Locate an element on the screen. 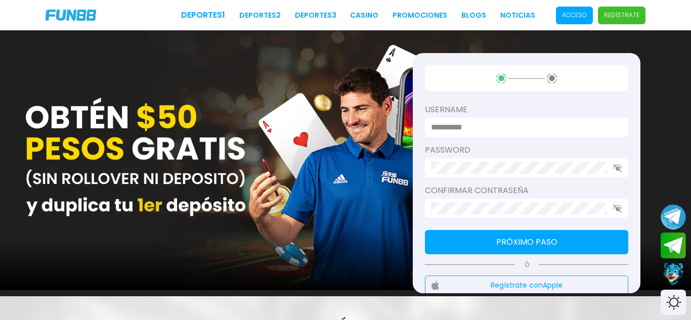 The image size is (691, 320). button: Próximo paso is located at coordinates (527, 242).